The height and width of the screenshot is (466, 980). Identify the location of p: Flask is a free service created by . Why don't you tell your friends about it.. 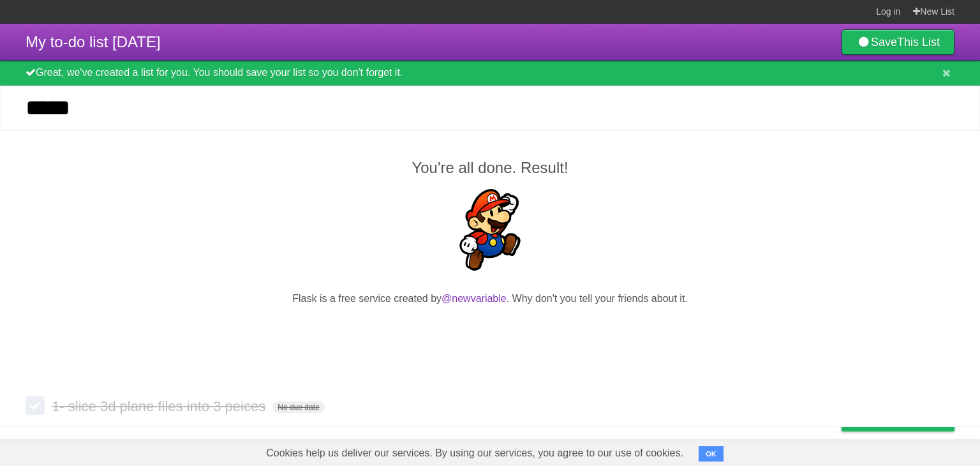
(490, 299).